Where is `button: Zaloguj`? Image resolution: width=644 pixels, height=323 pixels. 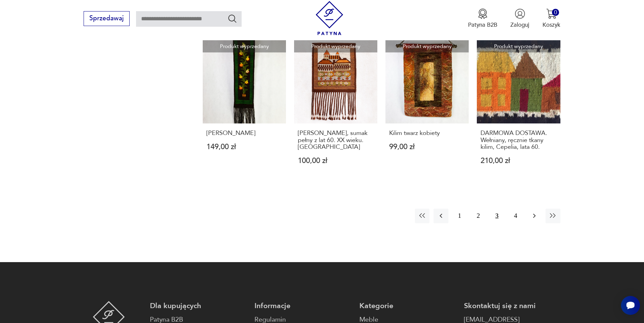 button: Zaloguj is located at coordinates (520, 18).